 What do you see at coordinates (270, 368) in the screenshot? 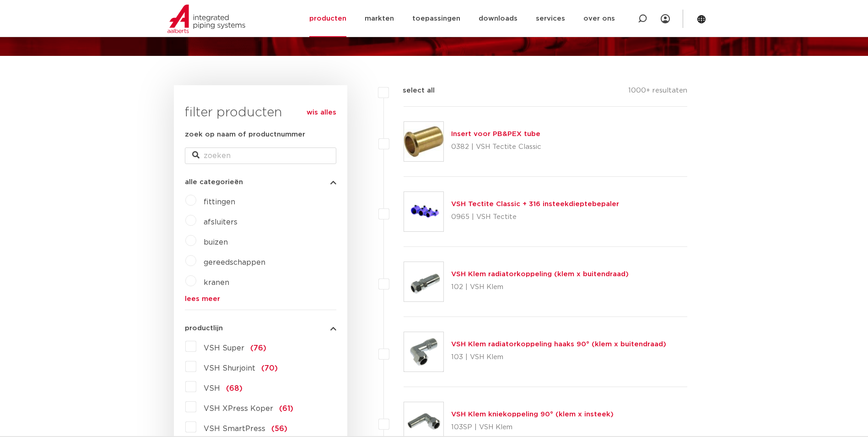
I see `span: (70)` at bounding box center [270, 368].